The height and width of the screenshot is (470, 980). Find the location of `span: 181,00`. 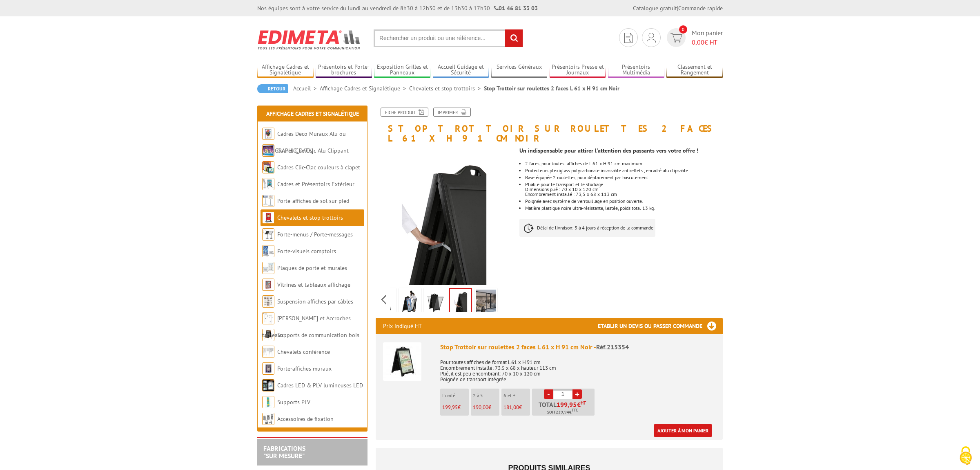

span: 181,00 is located at coordinates (511, 407).